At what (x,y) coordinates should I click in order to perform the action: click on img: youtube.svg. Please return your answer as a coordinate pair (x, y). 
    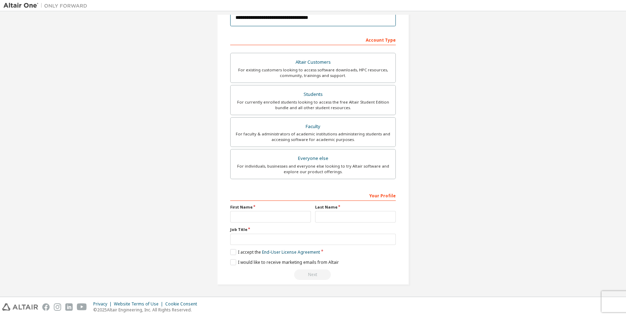
    Looking at the image, I should click on (82, 307).